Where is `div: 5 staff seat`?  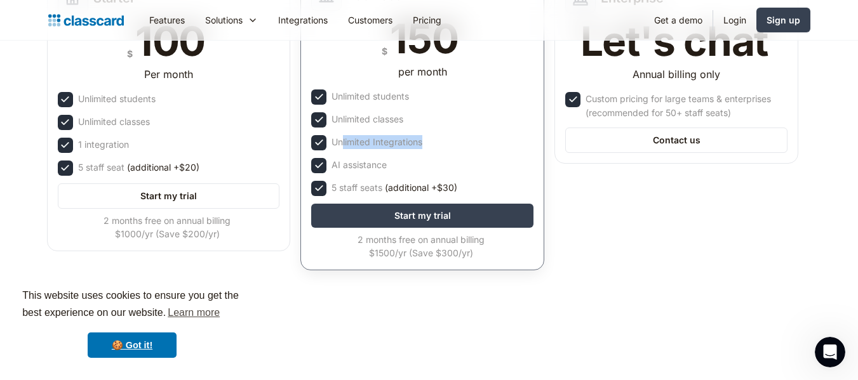
div: 5 staff seat is located at coordinates (138, 168).